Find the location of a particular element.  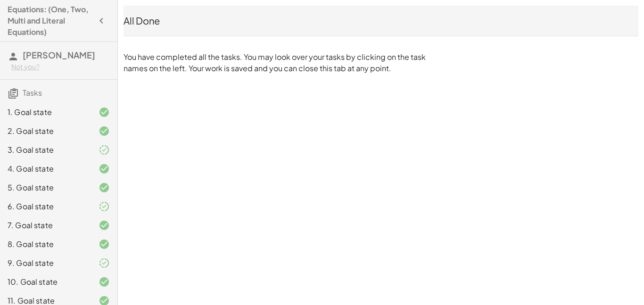

div: 10. Goal state is located at coordinates (45, 282).